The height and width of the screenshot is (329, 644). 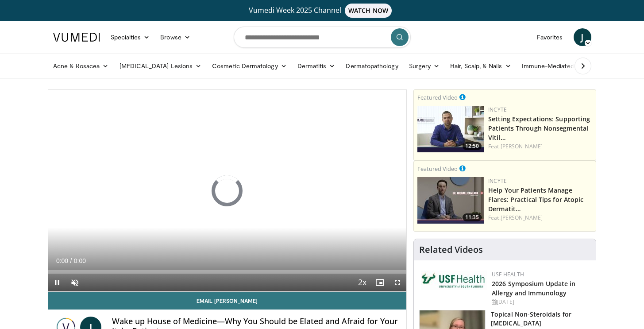 What do you see at coordinates (397, 282) in the screenshot?
I see `button: Fullscreen` at bounding box center [397, 282].